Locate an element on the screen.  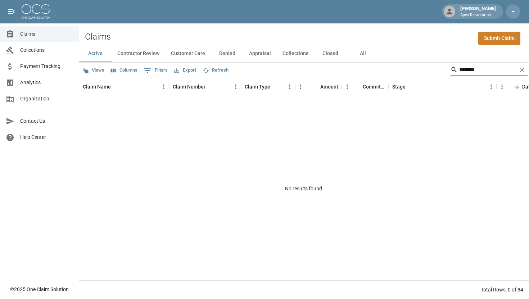
button: Views is located at coordinates (93, 70).